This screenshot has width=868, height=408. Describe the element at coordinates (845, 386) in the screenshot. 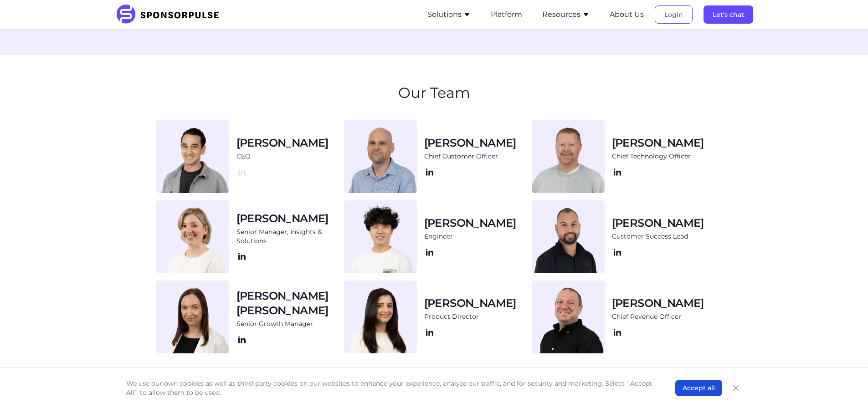

I see `div: Chat Widget` at that location.